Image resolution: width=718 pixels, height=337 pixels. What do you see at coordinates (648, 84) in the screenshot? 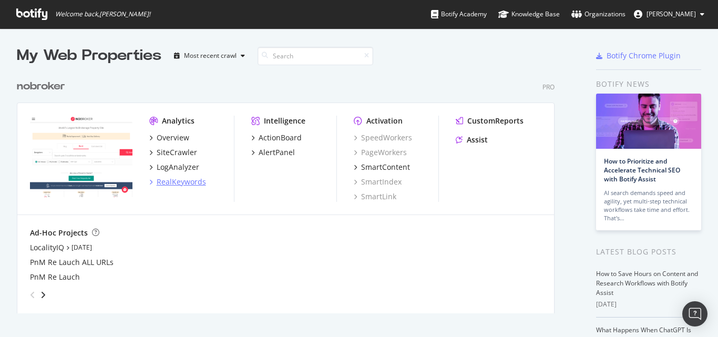
I see `div: Botify news` at bounding box center [648, 84].